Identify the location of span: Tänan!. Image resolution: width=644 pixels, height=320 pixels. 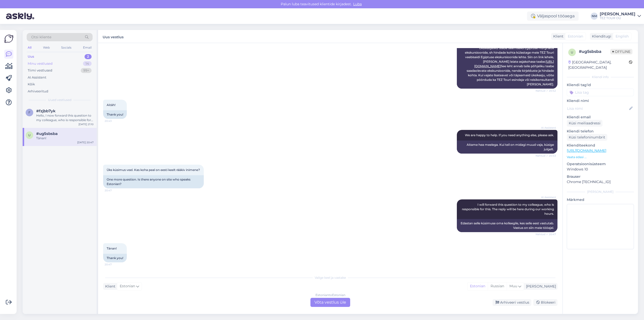
(112, 248).